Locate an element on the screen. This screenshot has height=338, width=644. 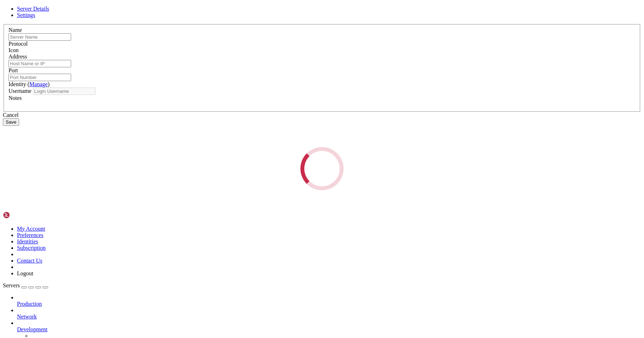
label: Name is located at coordinates (15, 30).